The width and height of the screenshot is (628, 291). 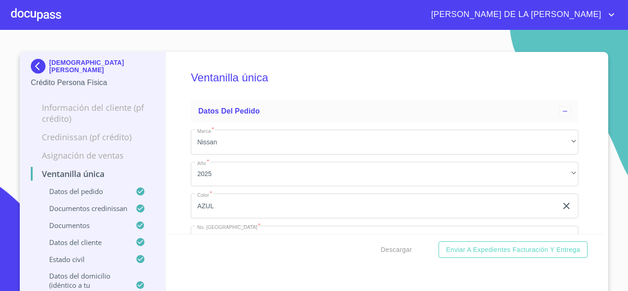 What do you see at coordinates (92, 137) in the screenshot?
I see `p: Credinissan (PF crédito)` at bounding box center [92, 137].